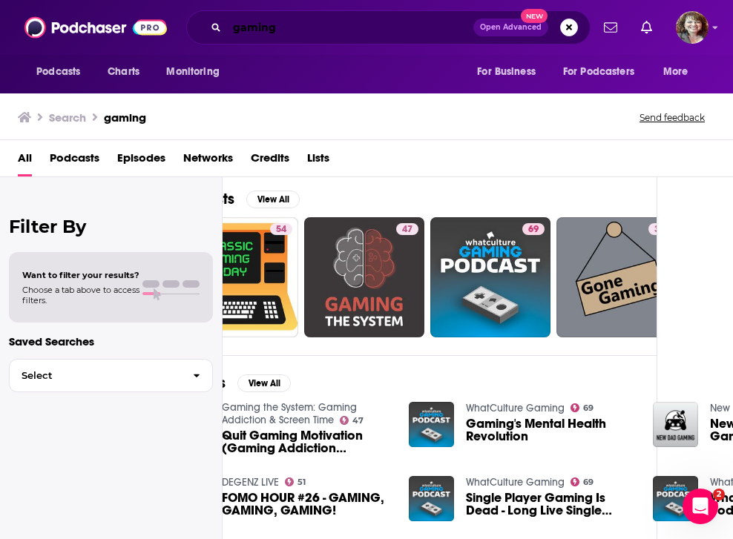 This screenshot has height=539, width=733. What do you see at coordinates (660, 230) in the screenshot?
I see `span: 39` at bounding box center [660, 230].